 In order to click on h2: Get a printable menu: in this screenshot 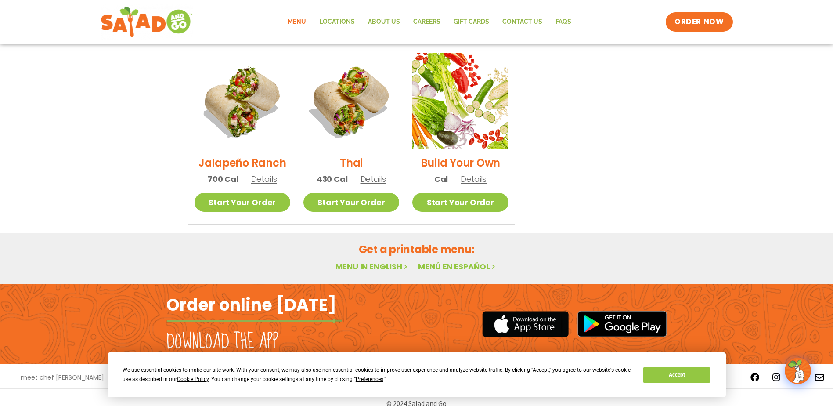, I will do `click(416, 249)`.